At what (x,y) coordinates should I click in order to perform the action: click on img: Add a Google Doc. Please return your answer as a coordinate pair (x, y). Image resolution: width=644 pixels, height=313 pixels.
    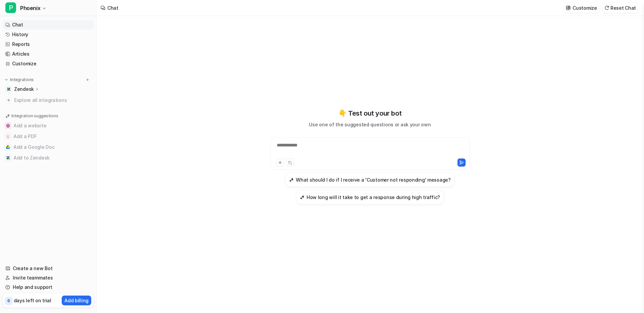
    Looking at the image, I should click on (8, 147).